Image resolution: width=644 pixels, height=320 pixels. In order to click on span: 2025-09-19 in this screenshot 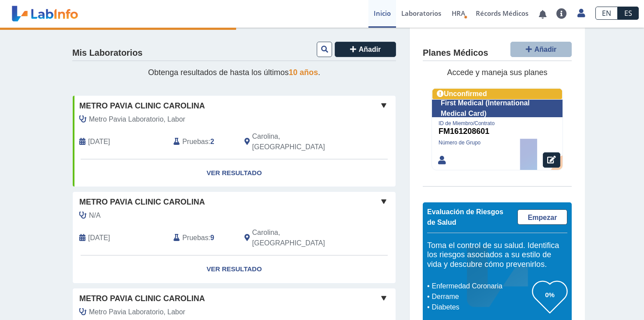, I will do `click(99, 142)`.